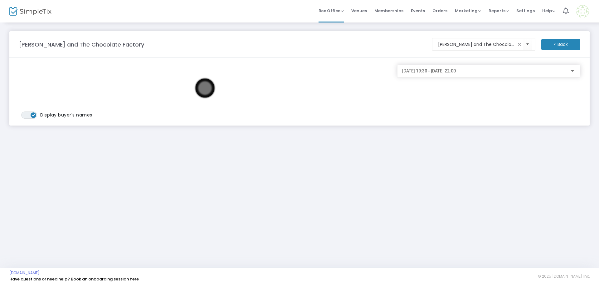 The width and height of the screenshot is (599, 287). Describe the element at coordinates (440, 11) in the screenshot. I see `span: Orders` at that location.